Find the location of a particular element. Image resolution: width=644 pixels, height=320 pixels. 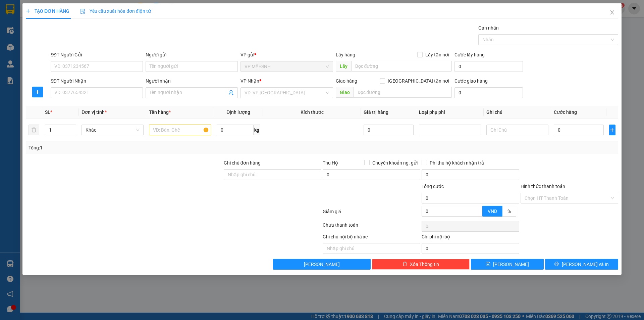

span: SL is located at coordinates (48, 112).